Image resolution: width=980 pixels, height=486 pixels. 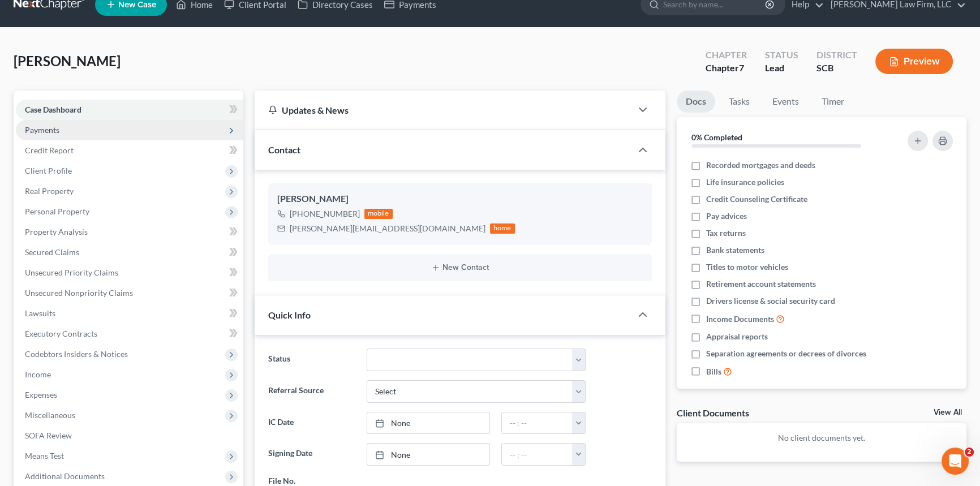 I want to click on span: Bank statements, so click(x=735, y=250).